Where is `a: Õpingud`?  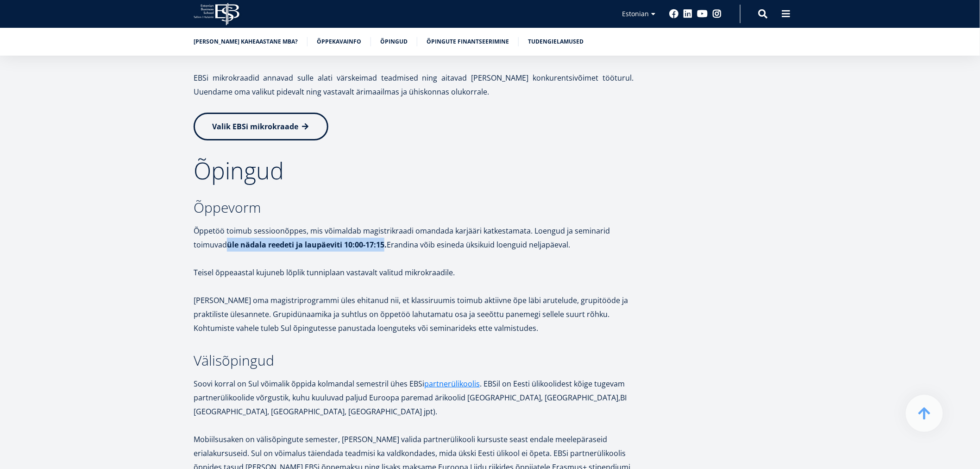 a: Õpingud is located at coordinates (394, 42).